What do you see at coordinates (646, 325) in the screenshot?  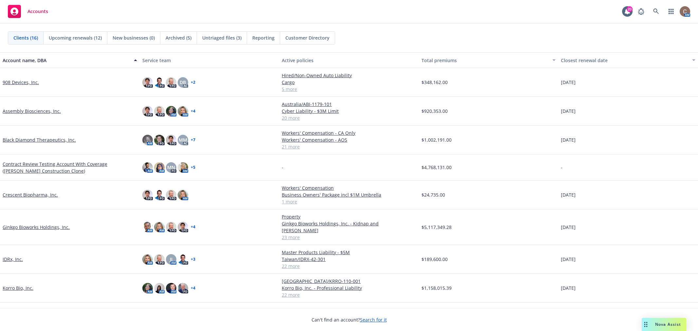 I see `div: Drag to move` at bounding box center [646, 325].